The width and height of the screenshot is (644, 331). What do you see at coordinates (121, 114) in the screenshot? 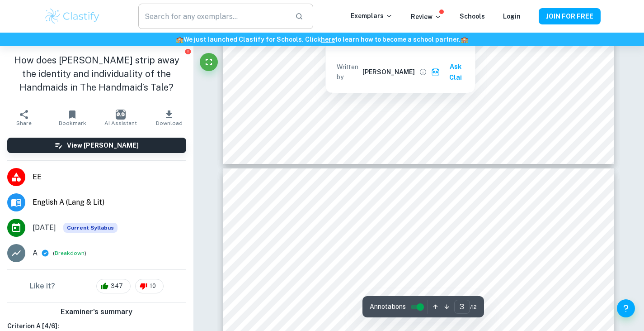
I see `img: AI Assistant` at bounding box center [121, 114].